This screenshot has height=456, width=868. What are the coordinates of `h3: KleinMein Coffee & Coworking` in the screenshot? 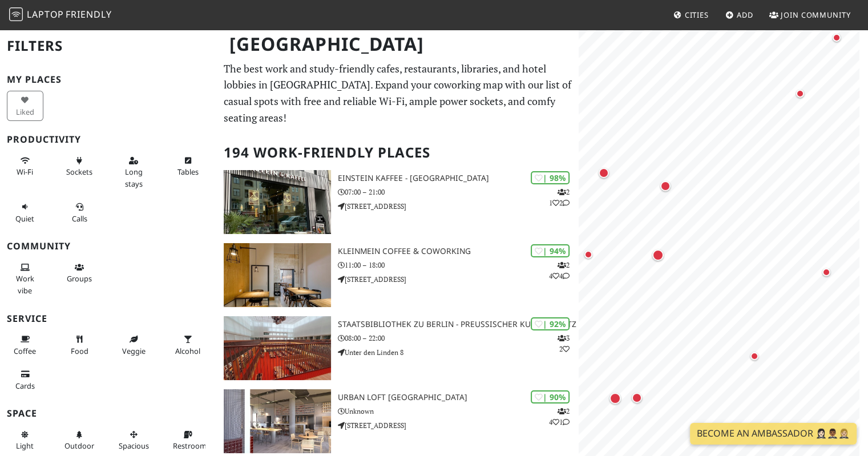 It's located at (458, 251).